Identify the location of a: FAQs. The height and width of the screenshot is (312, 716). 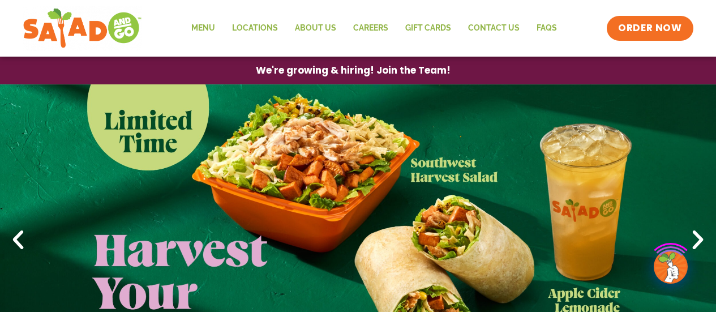
(547, 28).